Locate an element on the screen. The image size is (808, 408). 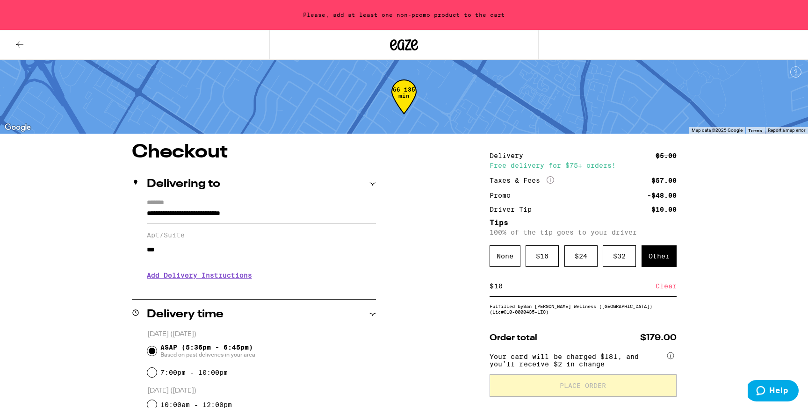
label: Apt/Suite is located at coordinates (261, 235).